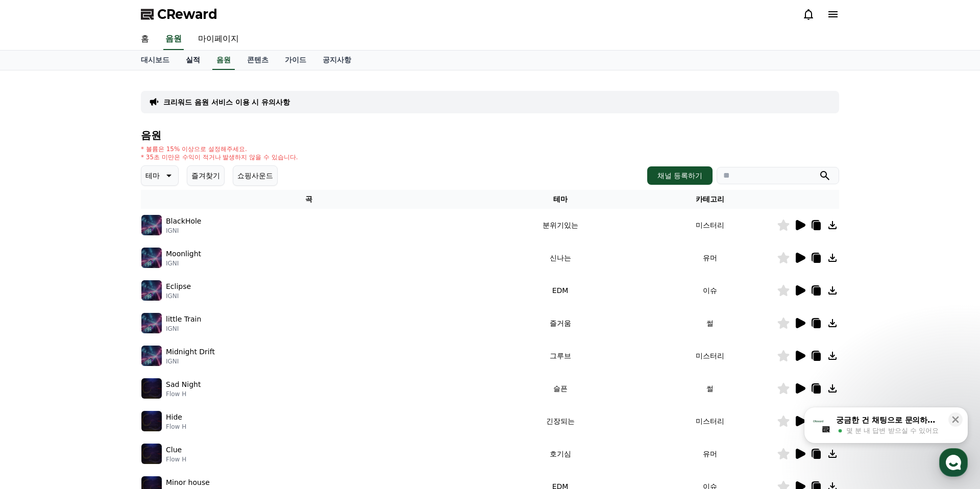  Describe the element at coordinates (152, 176) in the screenshot. I see `p: 테마` at that location.